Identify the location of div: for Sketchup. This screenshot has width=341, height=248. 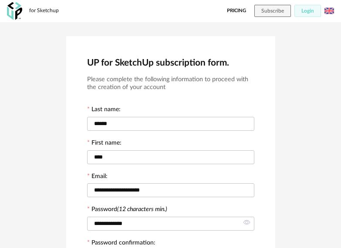
(44, 11).